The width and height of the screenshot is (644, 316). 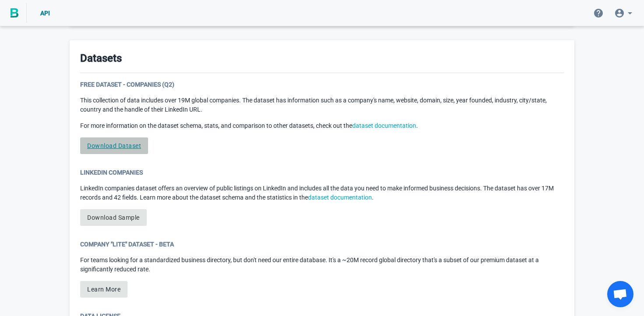 I want to click on span: API, so click(x=45, y=13).